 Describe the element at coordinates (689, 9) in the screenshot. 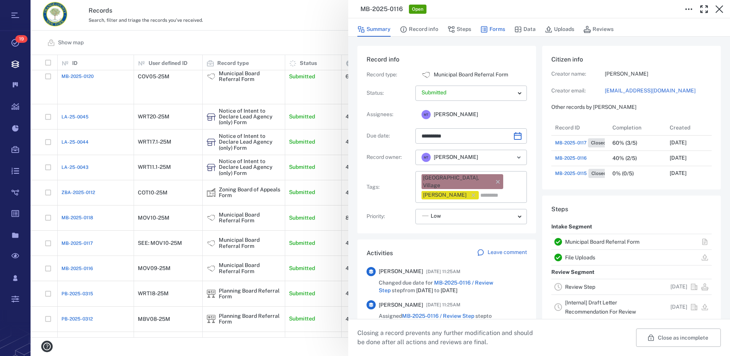

I see `button: Toggle to Edit Boxes` at that location.